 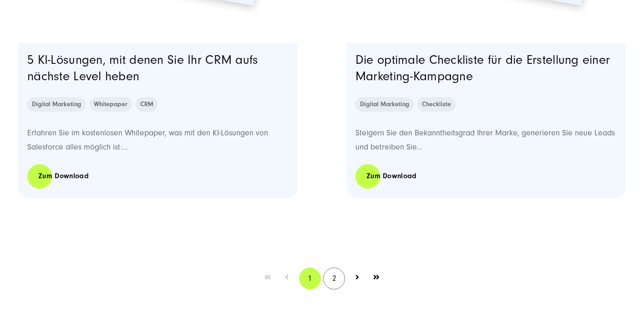 I want to click on a: Checkliste, so click(x=437, y=104).